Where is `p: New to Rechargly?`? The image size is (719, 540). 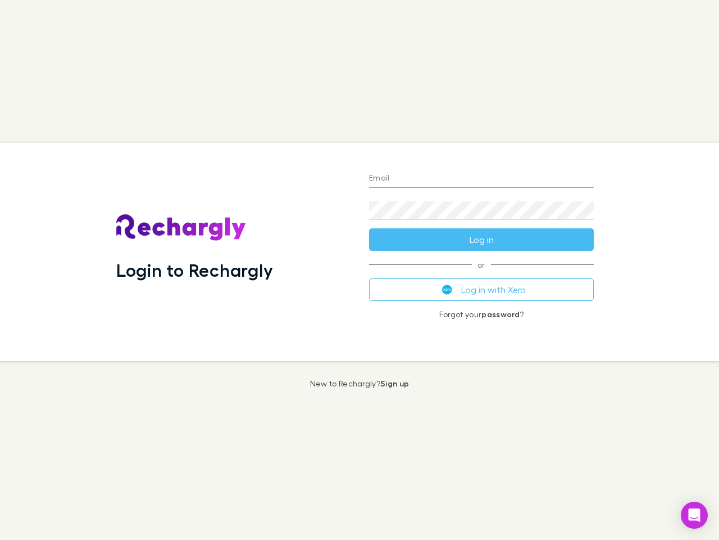
p: New to Rechargly? is located at coordinates (360, 383).